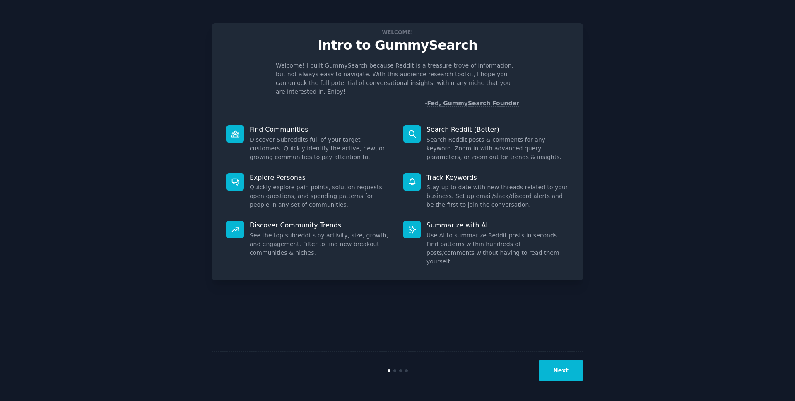 This screenshot has height=401, width=795. Describe the element at coordinates (497, 148) in the screenshot. I see `dd: Search Reddit posts & comments for any keyword. Zoom in with advanced query parameters, or zoom o...` at that location.